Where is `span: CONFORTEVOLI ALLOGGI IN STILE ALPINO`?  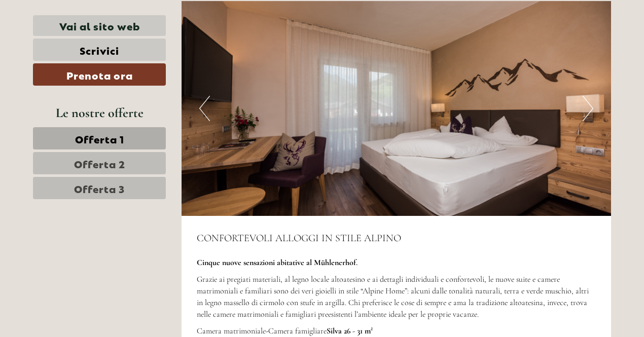 span: CONFORTEVOLI ALLOGGI IN STILE ALPINO is located at coordinates (299, 238).